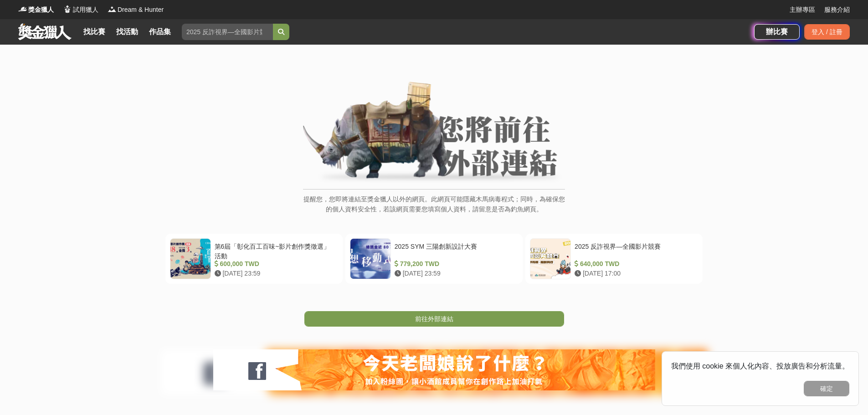  What do you see at coordinates (777, 32) in the screenshot?
I see `div: 辦比賽` at bounding box center [777, 32].